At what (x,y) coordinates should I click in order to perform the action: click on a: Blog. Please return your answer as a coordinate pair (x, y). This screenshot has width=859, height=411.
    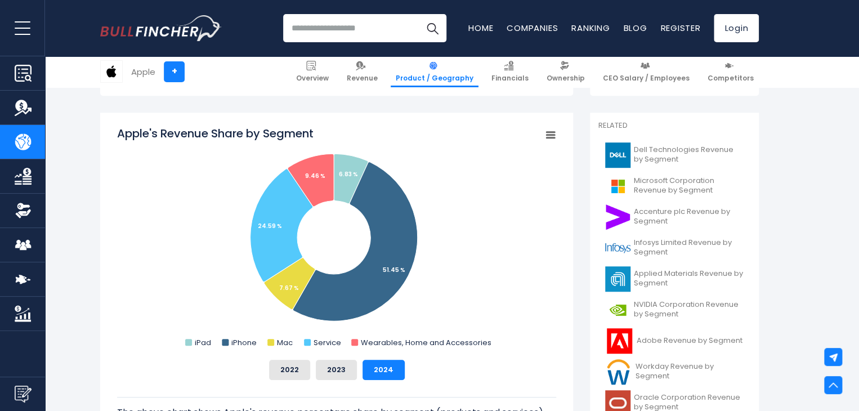
    Looking at the image, I should click on (635, 28).